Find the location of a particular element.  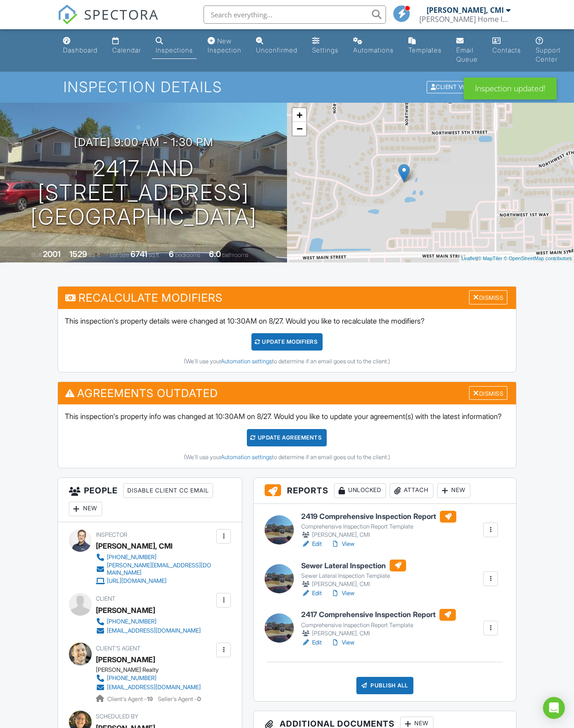

div: Publish All is located at coordinates (385, 685).